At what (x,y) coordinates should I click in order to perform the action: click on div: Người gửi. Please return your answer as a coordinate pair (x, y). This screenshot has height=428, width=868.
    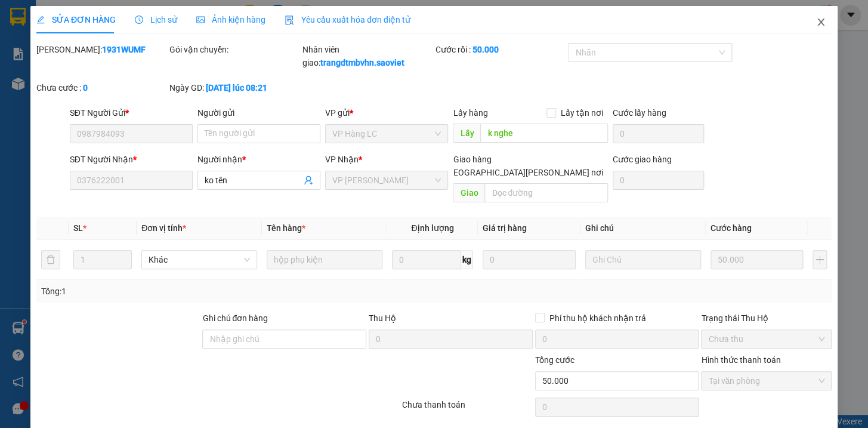
    Looking at the image, I should click on (259, 112).